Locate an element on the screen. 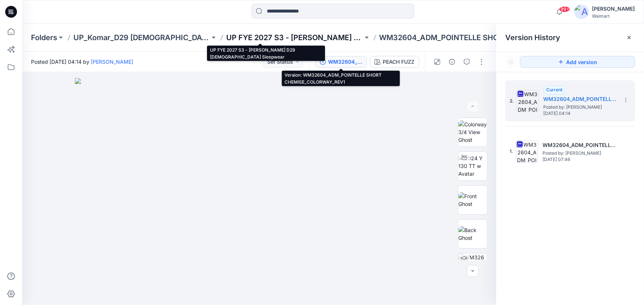 The width and height of the screenshot is (644, 305). a: Folders is located at coordinates (44, 38).